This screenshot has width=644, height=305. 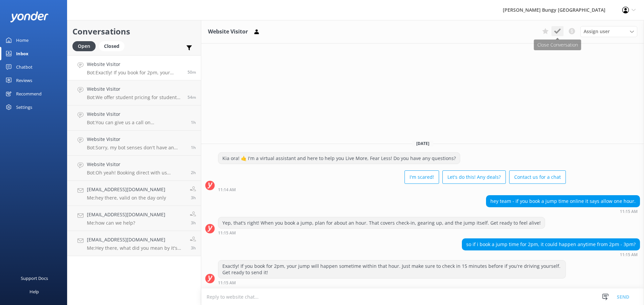 I want to click on button: I'm scared!, so click(x=421, y=177).